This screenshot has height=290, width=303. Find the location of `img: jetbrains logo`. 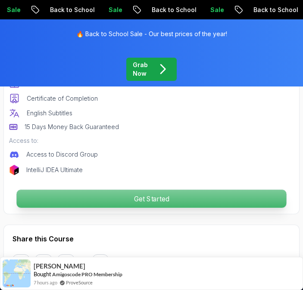

img: jetbrains logo is located at coordinates (14, 170).